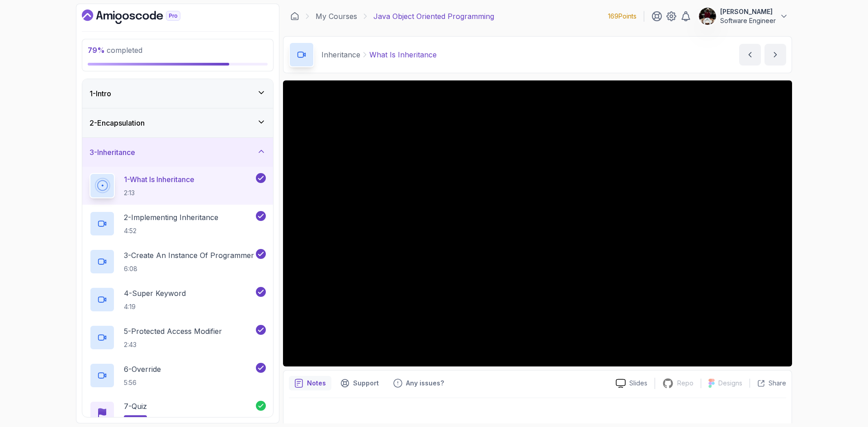  Describe the element at coordinates (403, 55) in the screenshot. I see `p: What Is Inheritance` at that location.